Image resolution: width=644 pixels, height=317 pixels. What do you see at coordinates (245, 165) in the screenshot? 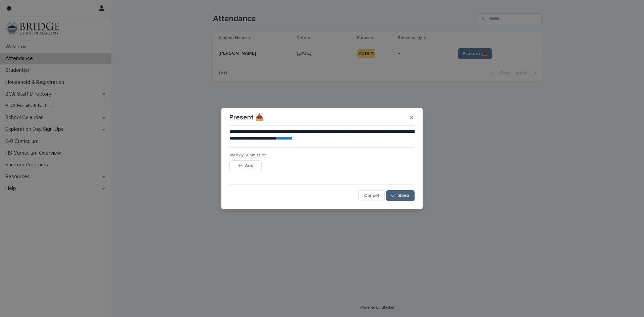
I see `button: Add` at bounding box center [245, 165].